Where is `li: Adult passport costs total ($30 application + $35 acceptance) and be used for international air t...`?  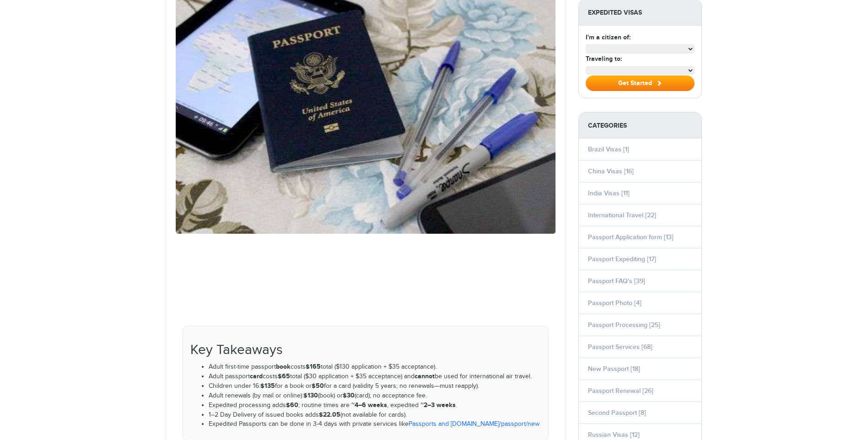
li: Adult passport costs total ($30 application + $35 acceptance) and be used for international air t... is located at coordinates (374, 376).